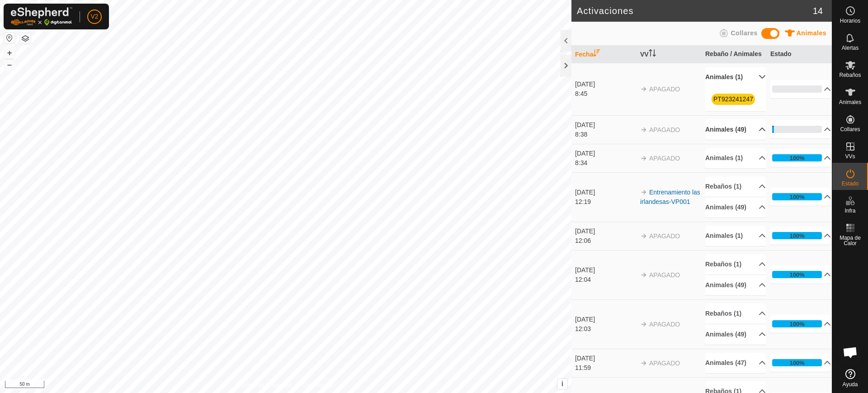 The image size is (868, 393). I want to click on div: 12:04, so click(606, 279).